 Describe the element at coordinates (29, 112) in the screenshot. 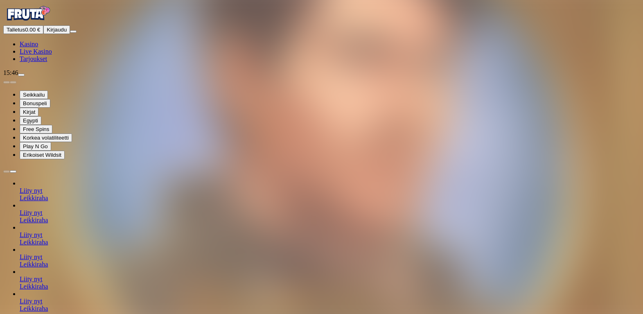

I see `span: Kirjat` at that location.